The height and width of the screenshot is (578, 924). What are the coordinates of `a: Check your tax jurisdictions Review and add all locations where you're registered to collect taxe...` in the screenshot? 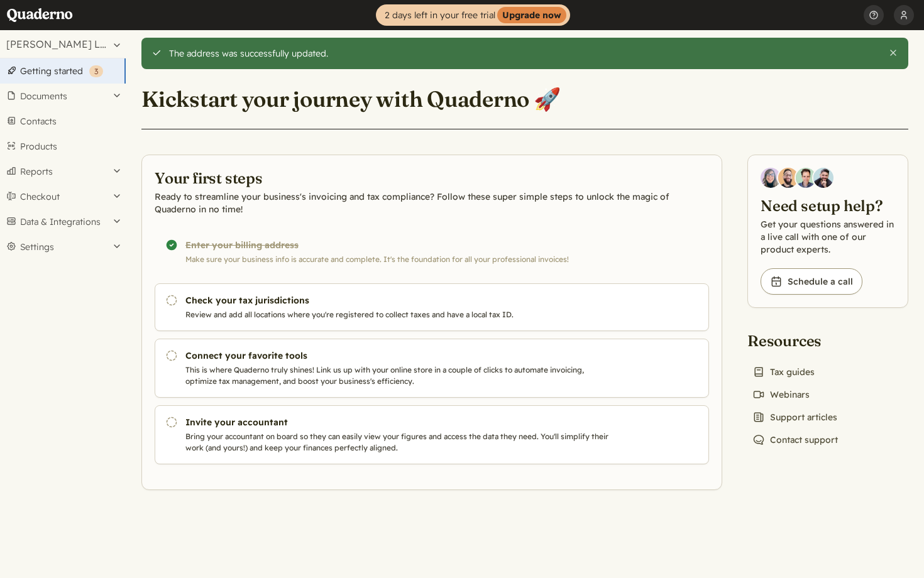 It's located at (432, 308).